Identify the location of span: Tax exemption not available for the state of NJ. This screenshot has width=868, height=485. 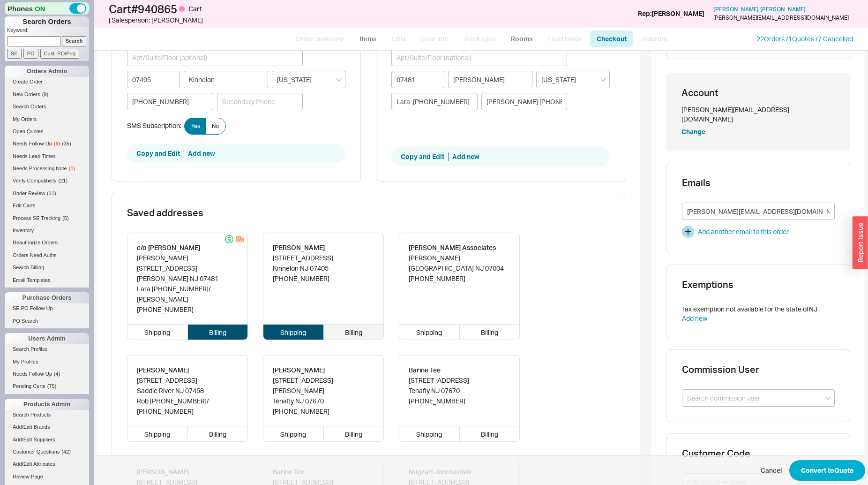
(749, 308).